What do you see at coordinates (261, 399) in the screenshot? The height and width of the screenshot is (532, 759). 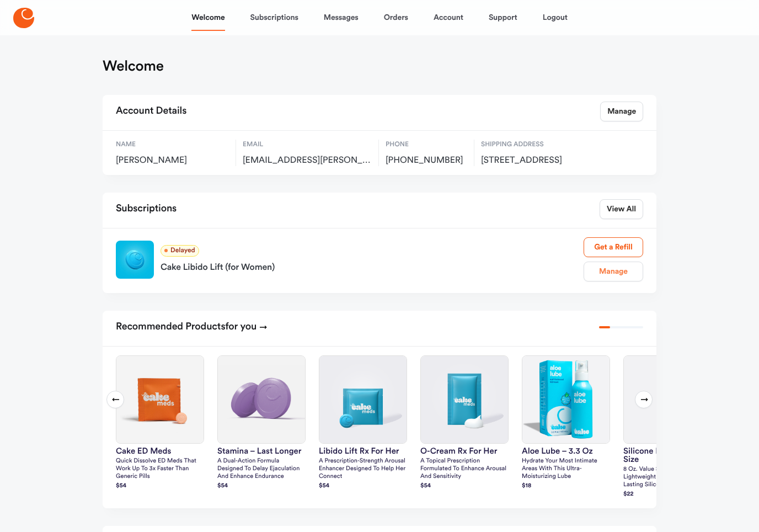 I see `img: Stamina – Last Longer` at bounding box center [261, 399].